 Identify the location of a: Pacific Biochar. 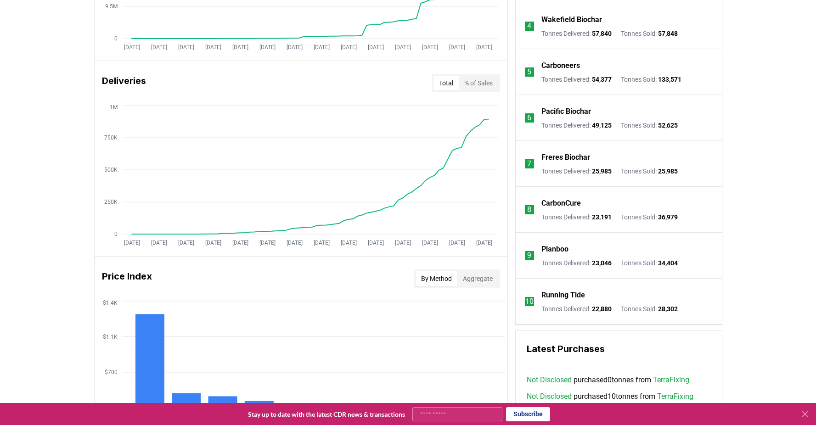
(566, 112).